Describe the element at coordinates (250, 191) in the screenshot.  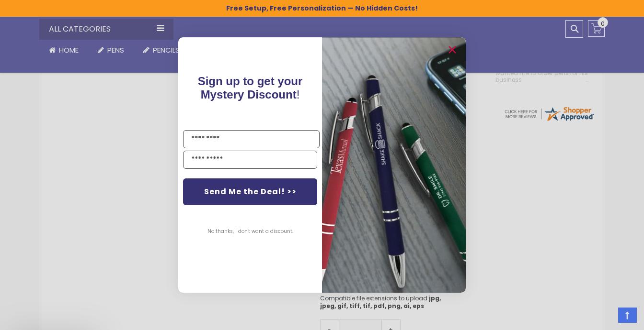
I see `button: Send Me the Deal! >>` at that location.